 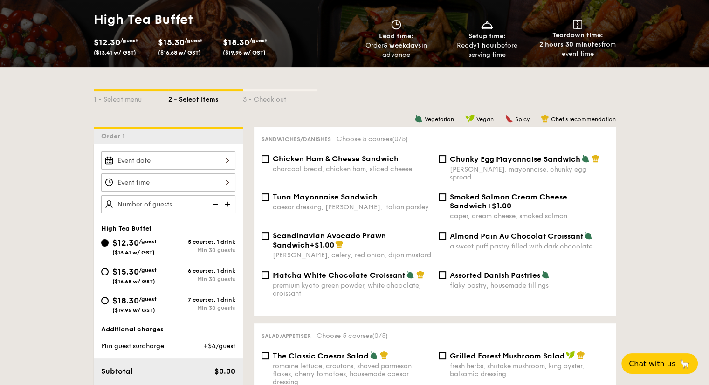 I want to click on input: Event date, so click(x=168, y=160).